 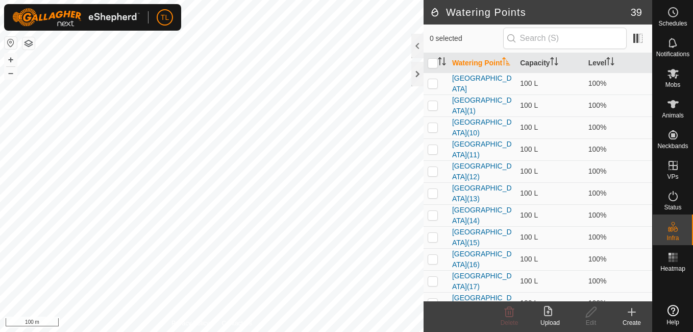 What do you see at coordinates (550, 323) in the screenshot?
I see `div: Upload` at bounding box center [550, 323].